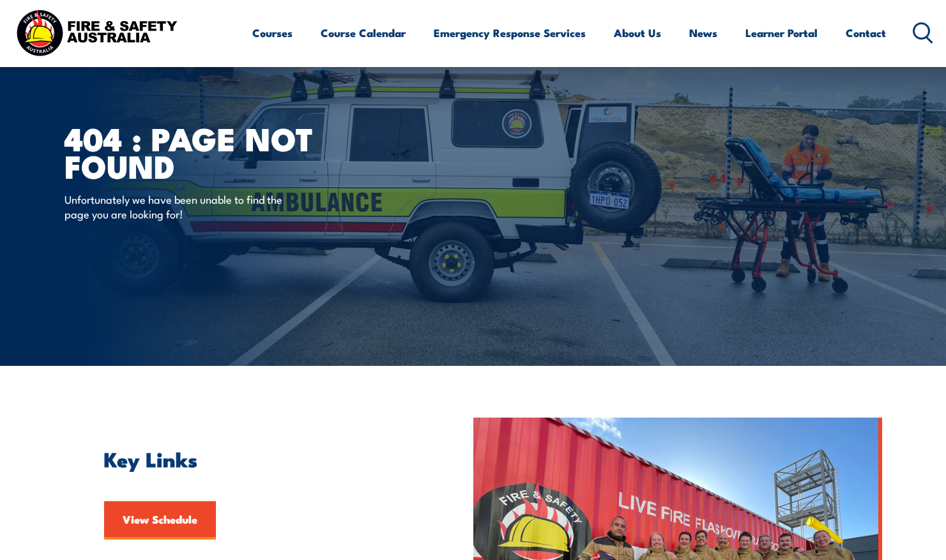 The image size is (946, 560). Describe the element at coordinates (637, 33) in the screenshot. I see `a: About Us` at that location.